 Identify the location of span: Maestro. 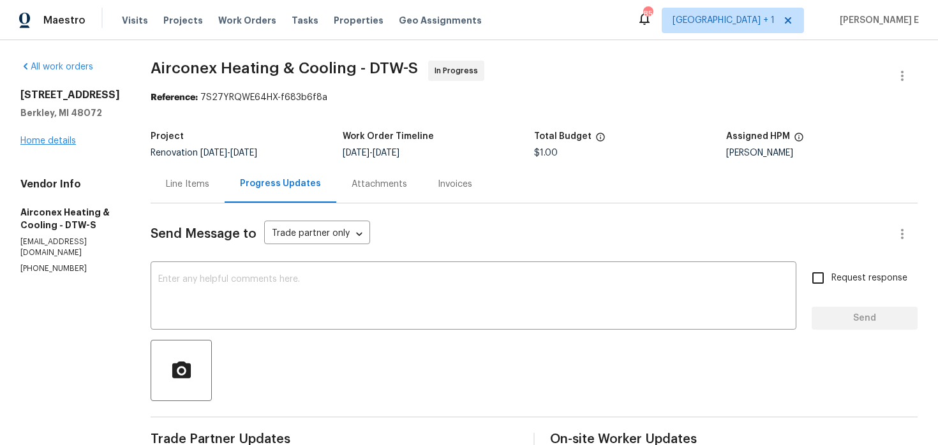
(64, 20).